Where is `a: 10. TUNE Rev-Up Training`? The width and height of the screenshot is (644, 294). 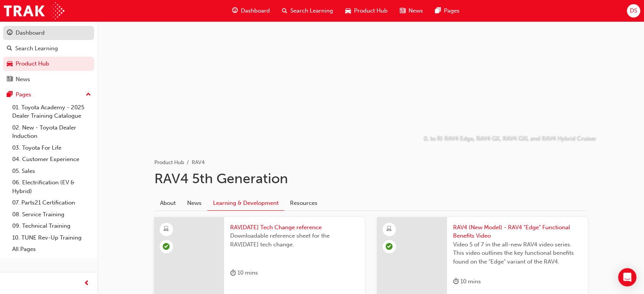 a: 10. TUNE Rev-Up Training is located at coordinates (52, 238).